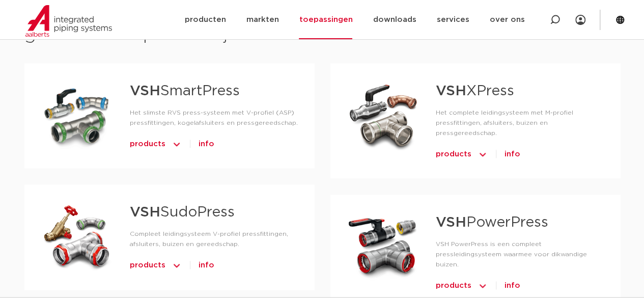  I want to click on a: VSHPowerPress, so click(492, 223).